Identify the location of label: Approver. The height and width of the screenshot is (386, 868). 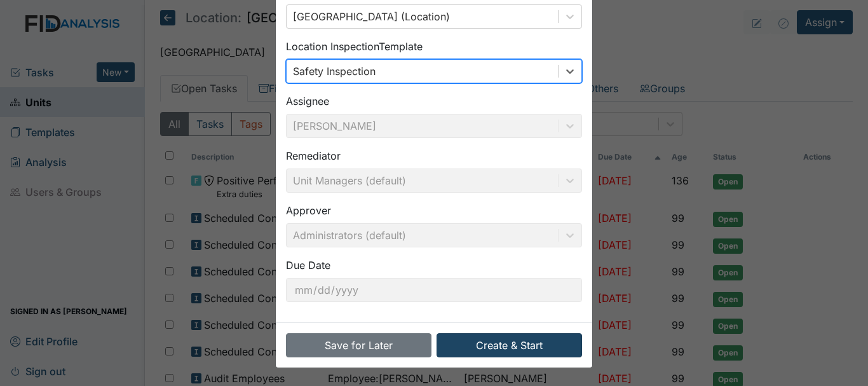
(308, 210).